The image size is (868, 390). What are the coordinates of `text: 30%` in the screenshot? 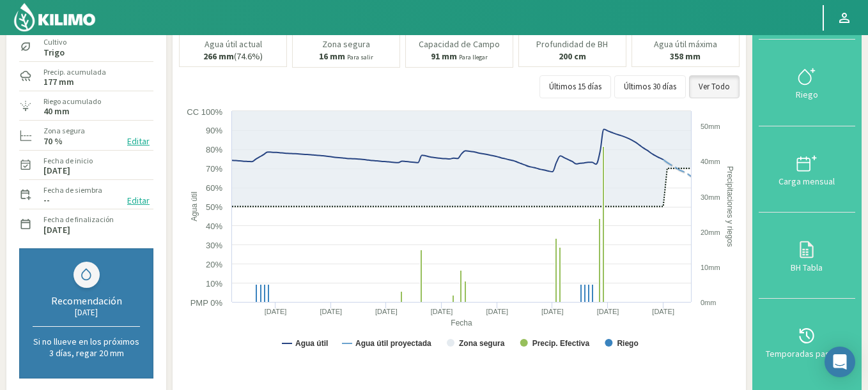 It's located at (214, 245).